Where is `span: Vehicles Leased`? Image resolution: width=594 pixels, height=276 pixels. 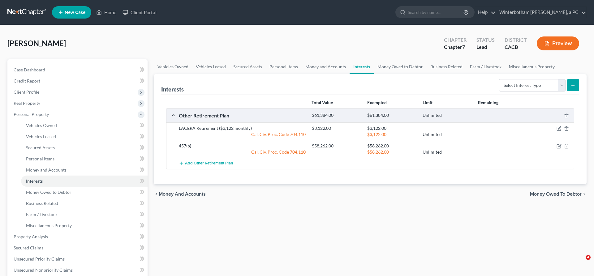
span: Vehicles Leased is located at coordinates (41, 136).